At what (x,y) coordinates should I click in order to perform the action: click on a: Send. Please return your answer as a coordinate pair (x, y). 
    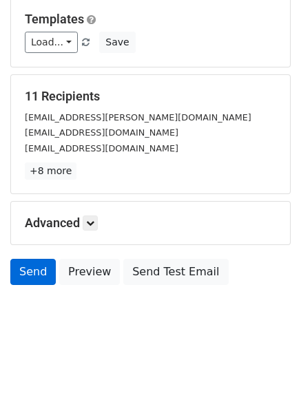
    Looking at the image, I should click on (33, 272).